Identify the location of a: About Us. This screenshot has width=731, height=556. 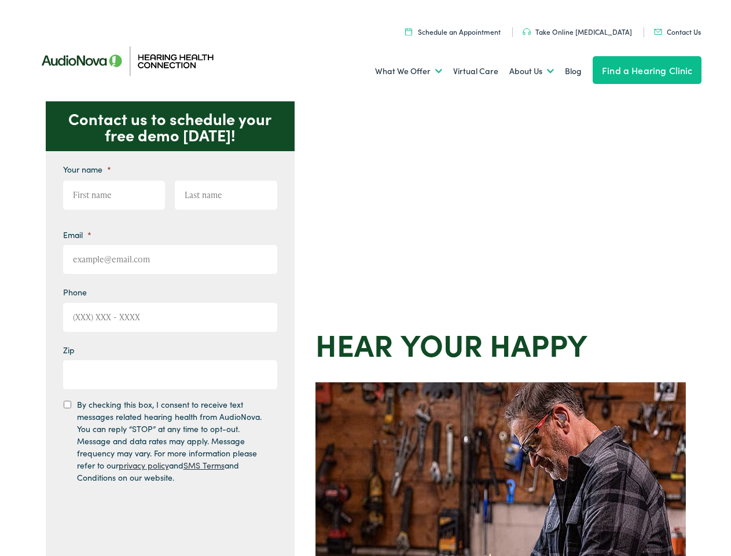
(532, 71).